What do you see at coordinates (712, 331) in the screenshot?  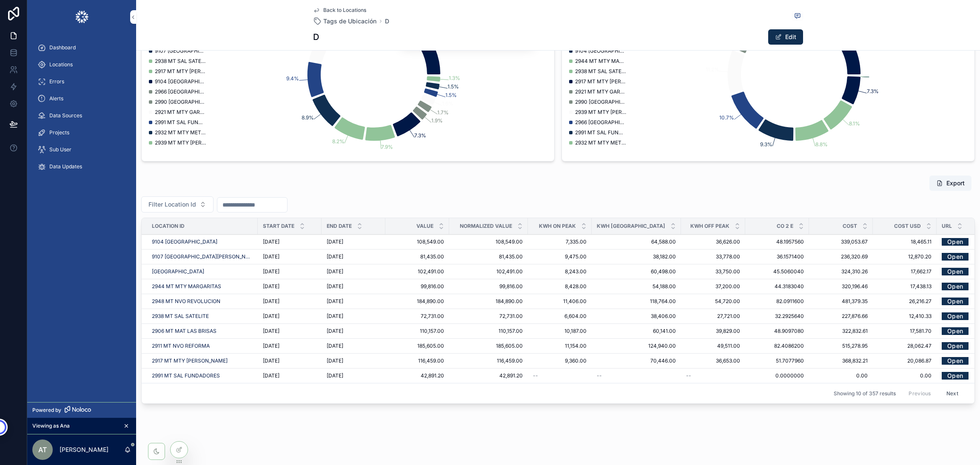 I see `span: 39,829.00` at bounding box center [712, 331].